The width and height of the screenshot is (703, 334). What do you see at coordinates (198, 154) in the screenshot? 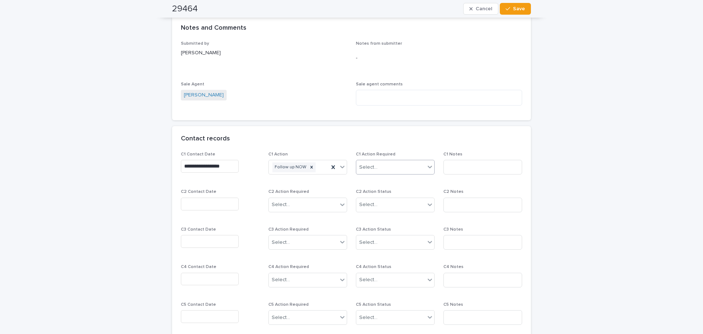
I see `span: C1 Contact Date` at bounding box center [198, 154].